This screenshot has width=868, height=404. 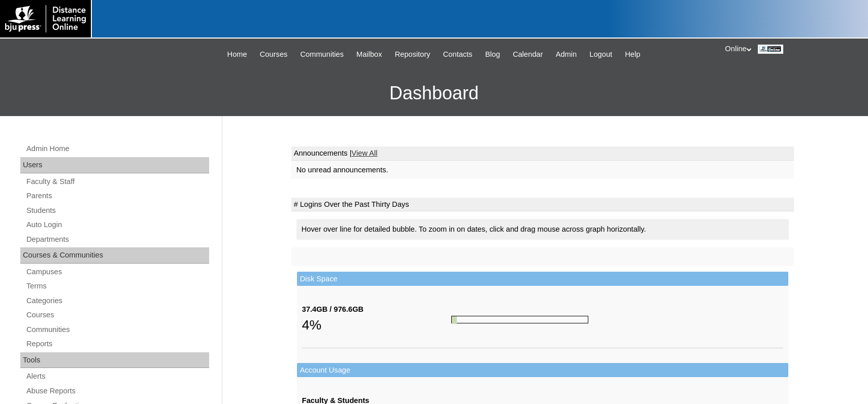 I want to click on a: Admin Home, so click(x=117, y=148).